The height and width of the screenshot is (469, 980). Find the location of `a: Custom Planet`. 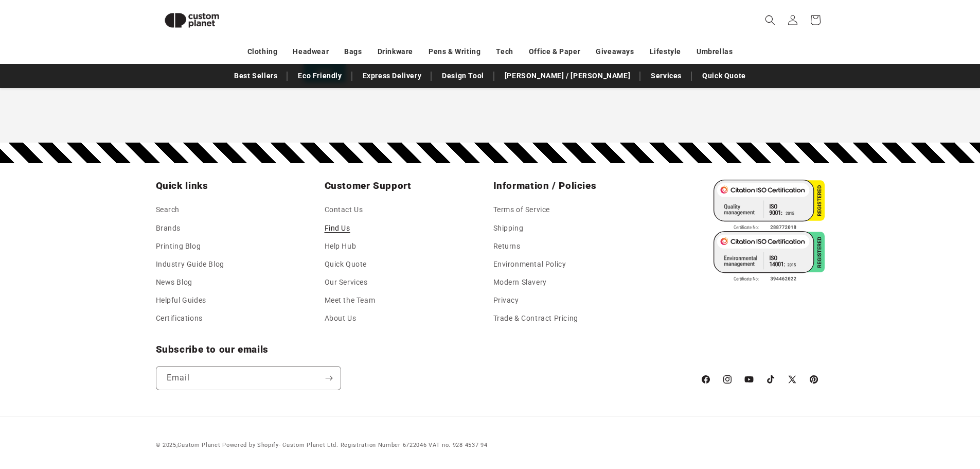

a: Custom Planet is located at coordinates (198, 445).